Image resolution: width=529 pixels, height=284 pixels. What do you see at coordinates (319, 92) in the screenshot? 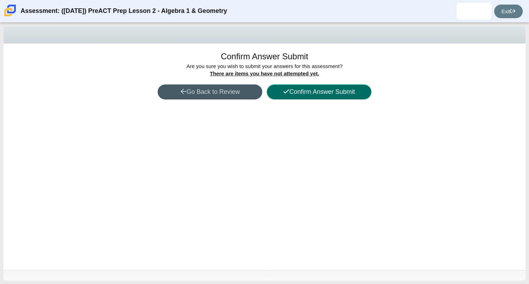
I see `button: Confirm Answer Submit` at bounding box center [319, 92].